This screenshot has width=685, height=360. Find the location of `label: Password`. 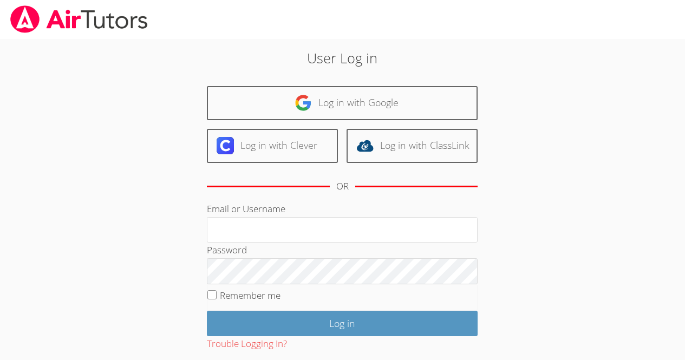

label: Password is located at coordinates (227, 250).